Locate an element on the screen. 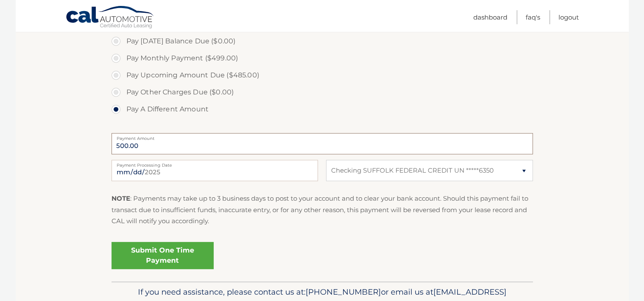 The width and height of the screenshot is (644, 301). input: Payment Amount is located at coordinates (322, 144).